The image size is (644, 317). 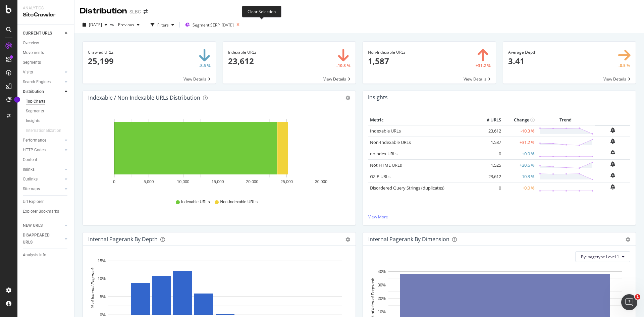 I want to click on div: Performance, so click(x=35, y=140).